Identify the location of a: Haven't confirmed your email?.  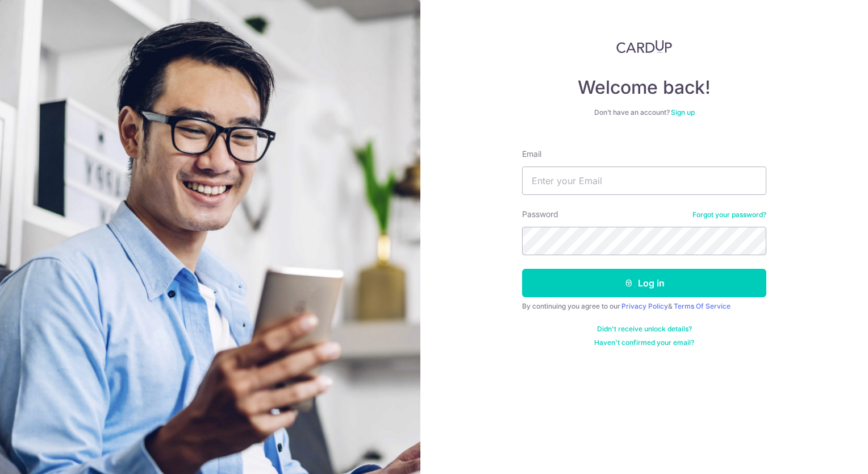
(644, 343).